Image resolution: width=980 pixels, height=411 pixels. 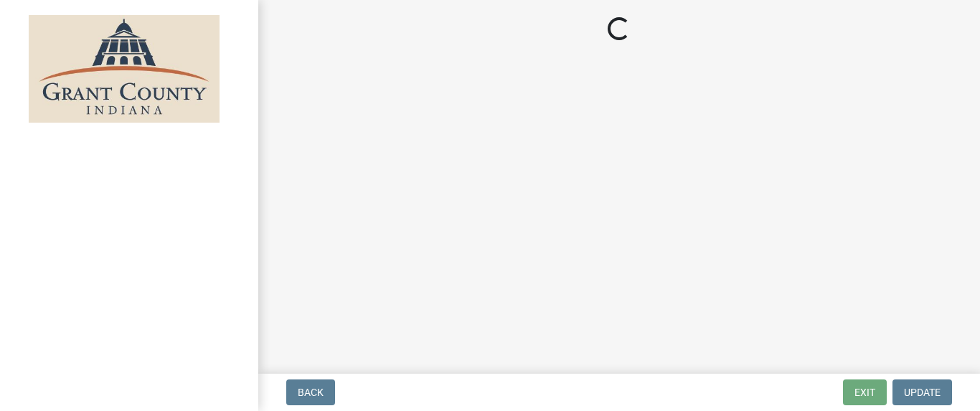 I want to click on span: Update, so click(x=922, y=393).